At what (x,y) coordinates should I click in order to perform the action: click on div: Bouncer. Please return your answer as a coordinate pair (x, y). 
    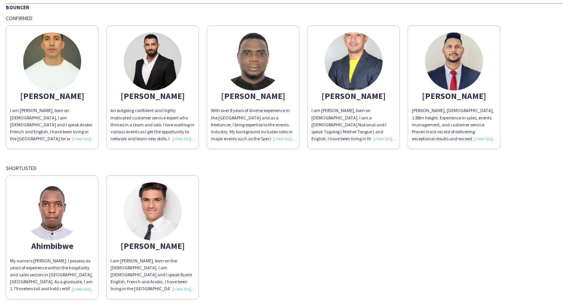
    Looking at the image, I should click on (284, 7).